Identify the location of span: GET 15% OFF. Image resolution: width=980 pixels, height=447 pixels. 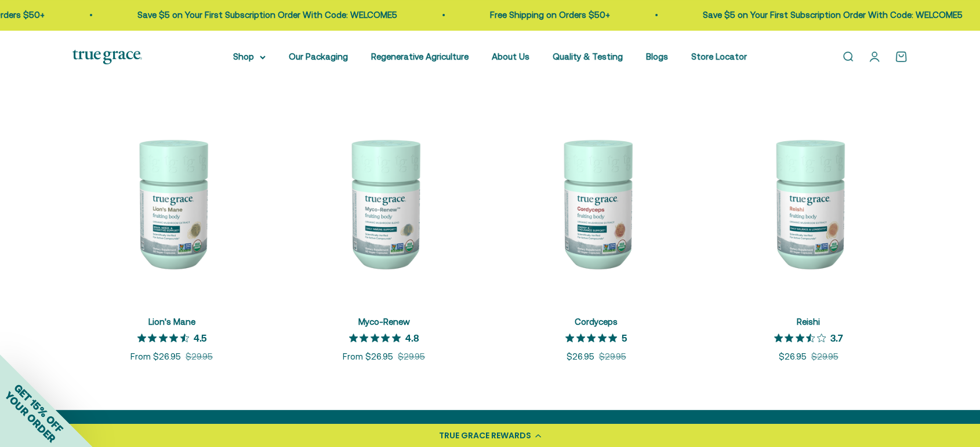
(39, 408).